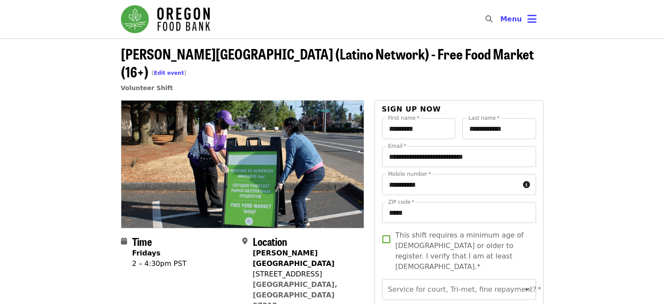  Describe the element at coordinates (124, 241) in the screenshot. I see `i: calendar icon` at that location.